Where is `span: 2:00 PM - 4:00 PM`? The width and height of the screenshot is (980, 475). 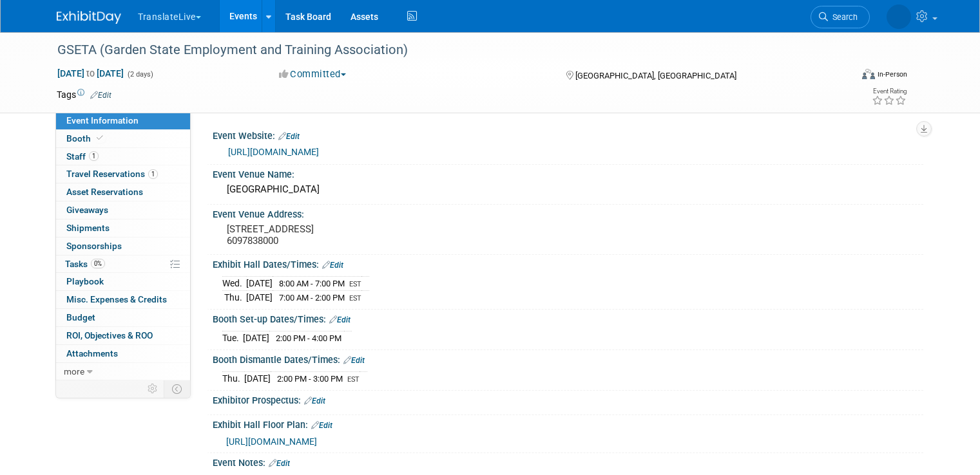 span: 2:00 PM - 4:00 PM is located at coordinates (309, 338).